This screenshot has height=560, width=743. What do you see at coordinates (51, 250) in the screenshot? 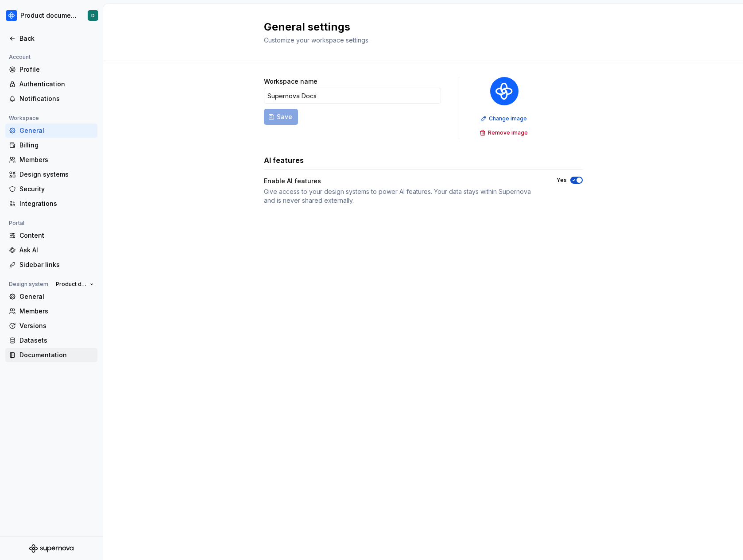
I see `a: Ask AI` at bounding box center [51, 250].